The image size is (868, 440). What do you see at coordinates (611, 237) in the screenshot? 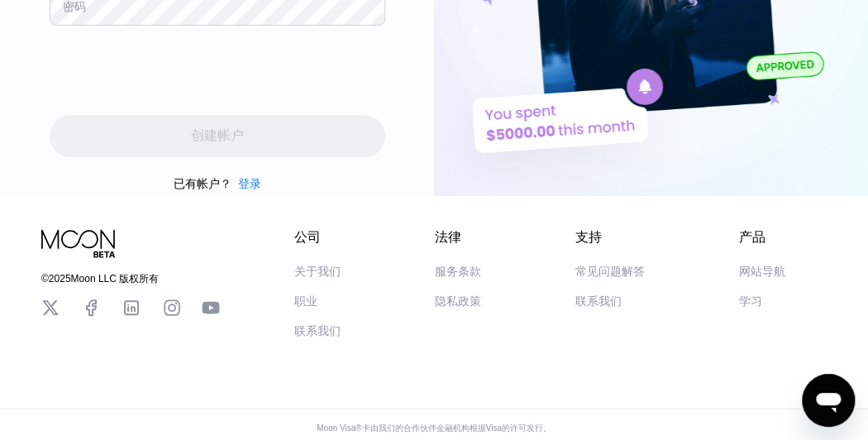
I see `div: 支持` at bounding box center [611, 237].